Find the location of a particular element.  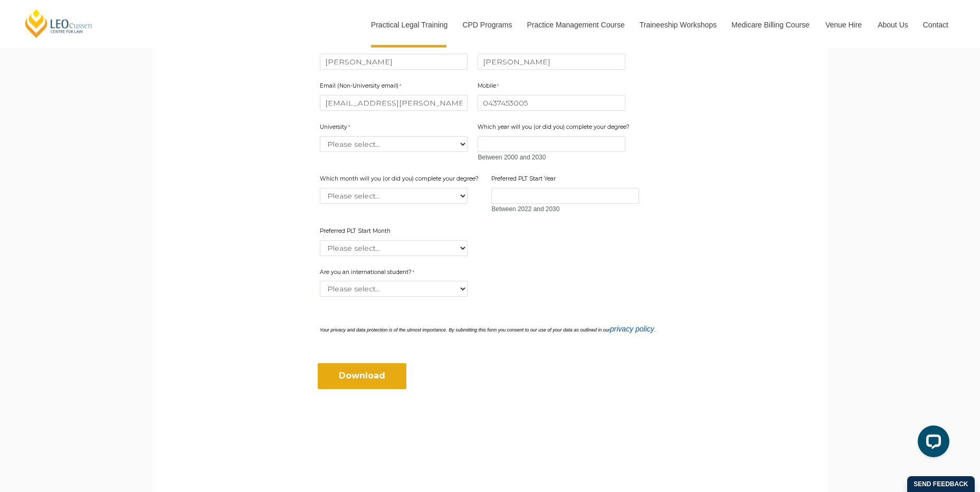

input: Download is located at coordinates (362, 376).